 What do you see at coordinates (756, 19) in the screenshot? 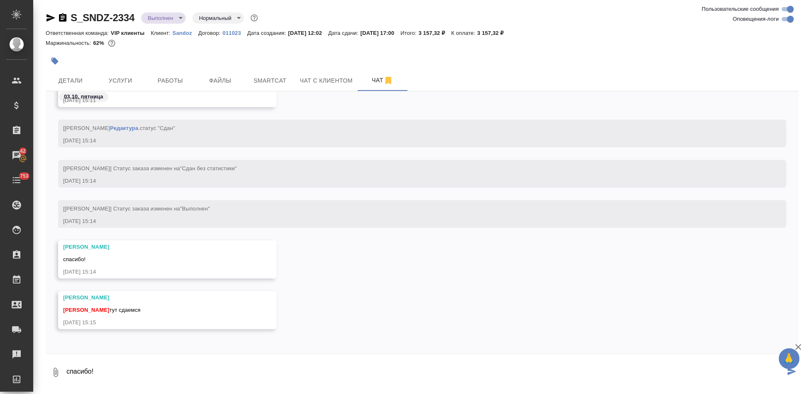
I see `span: Оповещения-логи` at bounding box center [756, 19].